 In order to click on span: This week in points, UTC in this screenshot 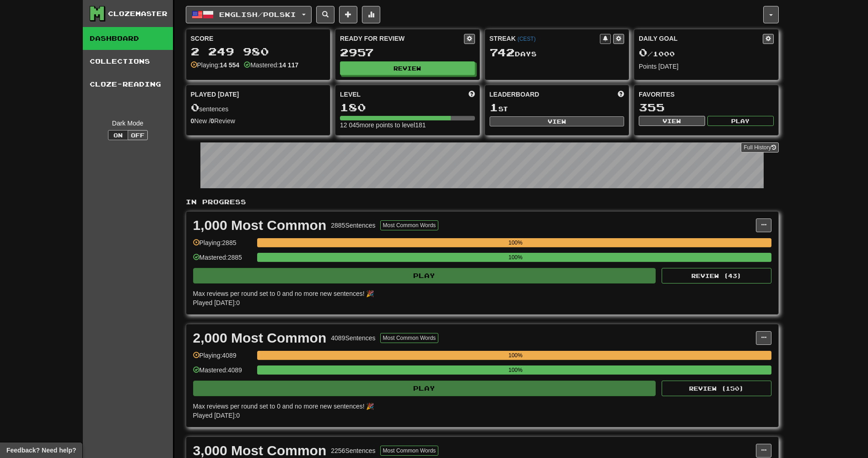, I will do `click(621, 95)`.